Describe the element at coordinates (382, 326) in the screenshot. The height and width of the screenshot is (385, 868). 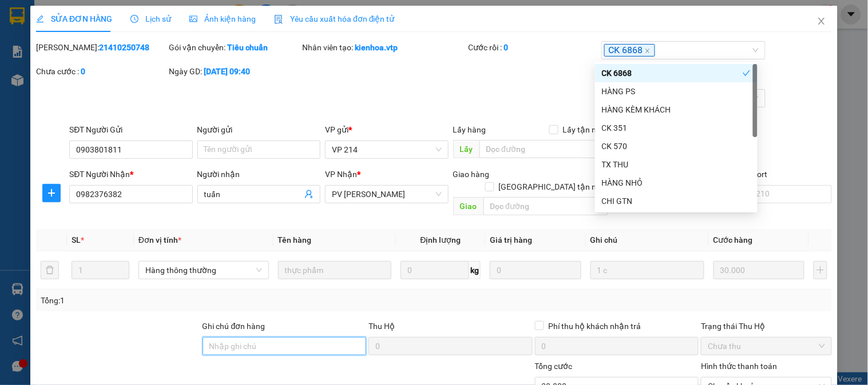
I see `span: Thu Hộ` at that location.